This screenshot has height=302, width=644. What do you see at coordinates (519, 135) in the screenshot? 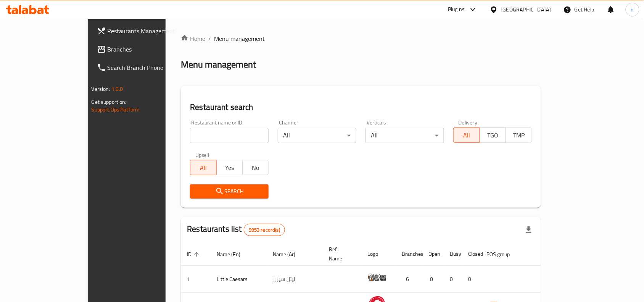
I see `span: TMP` at bounding box center [519, 135].